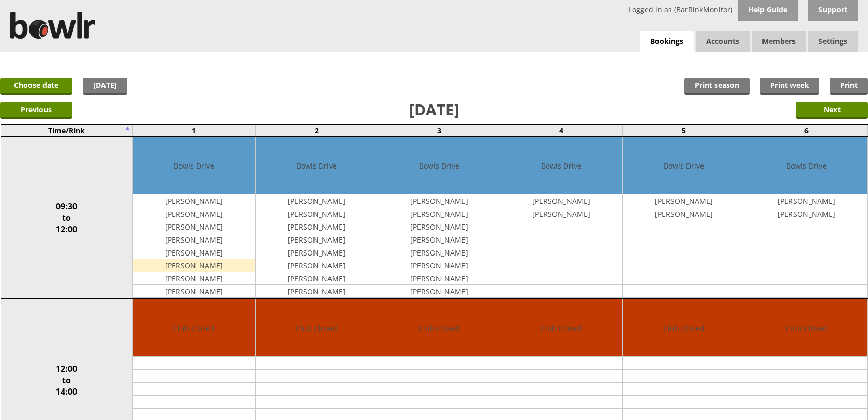 The image size is (868, 420). What do you see at coordinates (717, 86) in the screenshot?
I see `a: Print season` at bounding box center [717, 86].